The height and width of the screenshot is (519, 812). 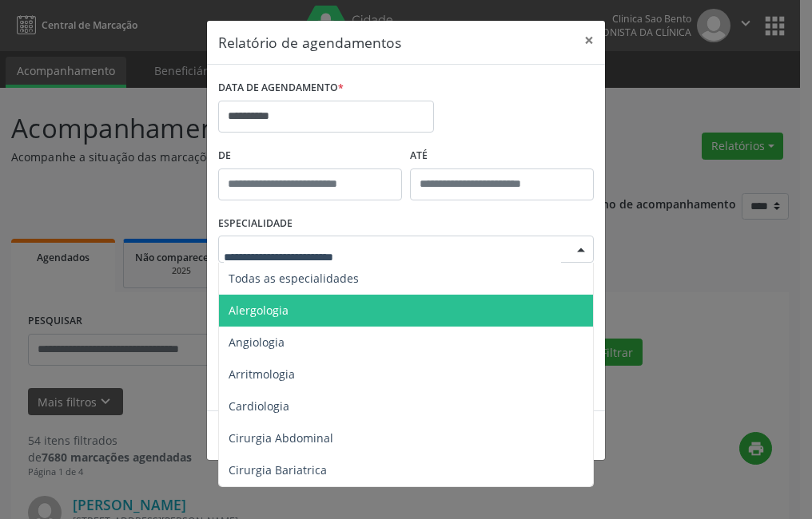 I want to click on label: ATÉ, so click(x=502, y=155).